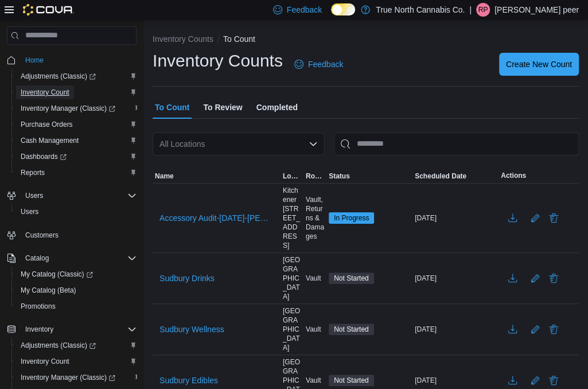 Image resolution: width=588 pixels, height=389 pixels. Describe the element at coordinates (343, 9) in the screenshot. I see `input: Dark Mode` at that location.